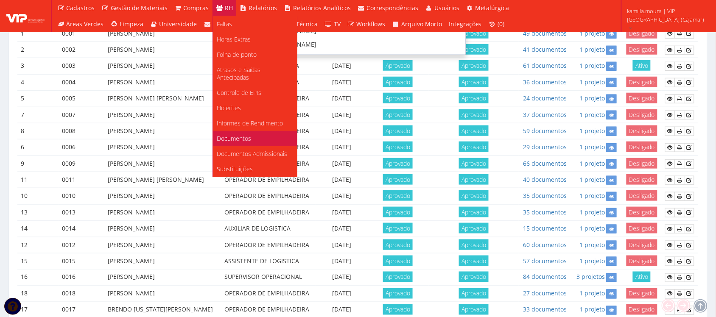 Image resolution: width=716 pixels, height=317 pixels. What do you see at coordinates (545, 65) in the screenshot?
I see `a: 61 documentos` at bounding box center [545, 65].